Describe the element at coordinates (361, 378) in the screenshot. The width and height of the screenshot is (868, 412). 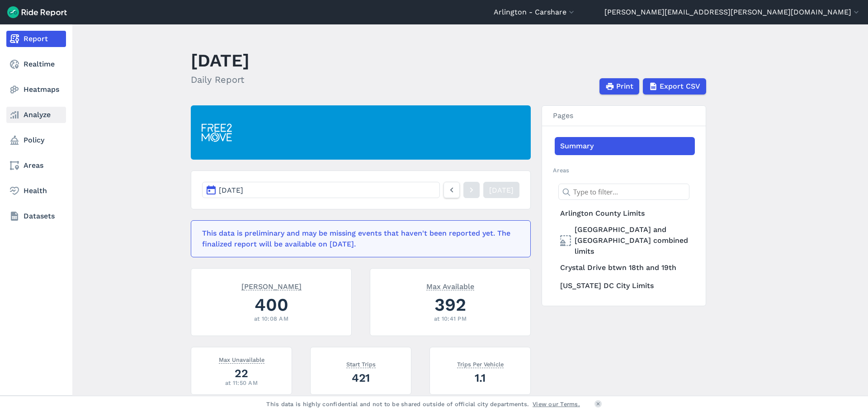
I see `div: 421` at that location.